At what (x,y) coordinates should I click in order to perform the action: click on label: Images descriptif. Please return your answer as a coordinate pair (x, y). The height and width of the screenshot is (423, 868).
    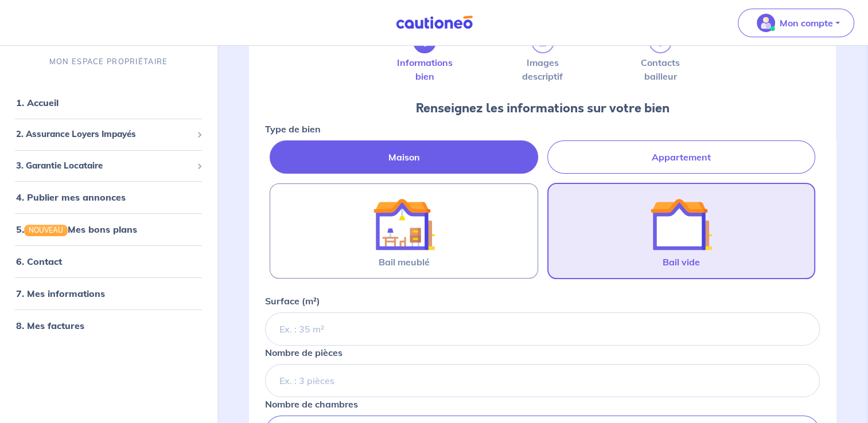
    Looking at the image, I should click on (543, 70).